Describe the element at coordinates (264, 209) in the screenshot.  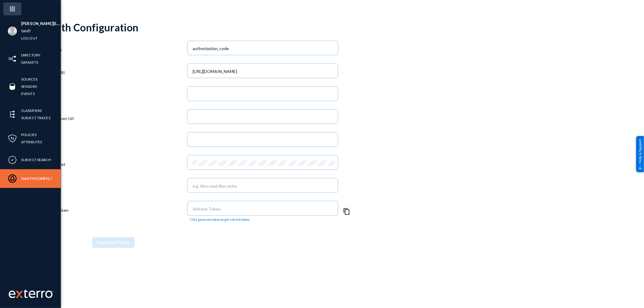
I see `input: Refresh Token` at that location.